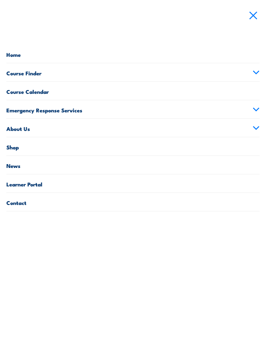  I want to click on a: Emergency Response Services, so click(133, 109).